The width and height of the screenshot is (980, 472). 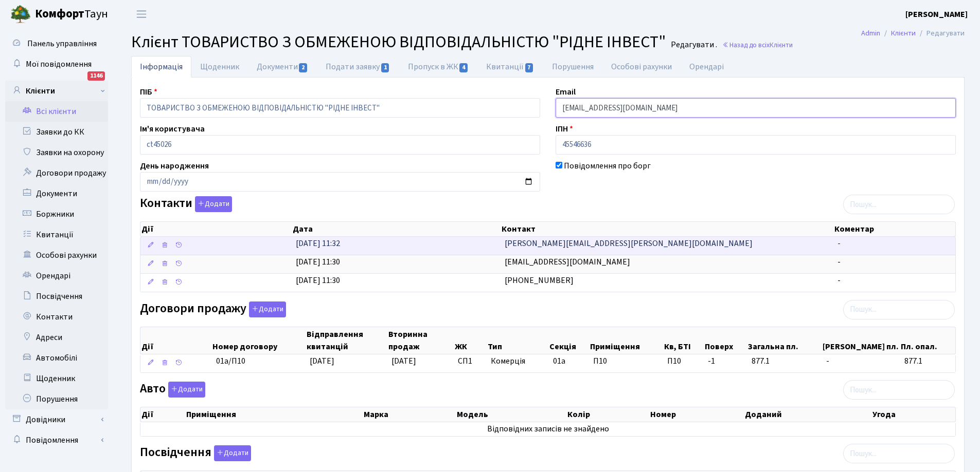 What do you see at coordinates (96, 76) in the screenshot?
I see `div: 1146` at bounding box center [96, 76].